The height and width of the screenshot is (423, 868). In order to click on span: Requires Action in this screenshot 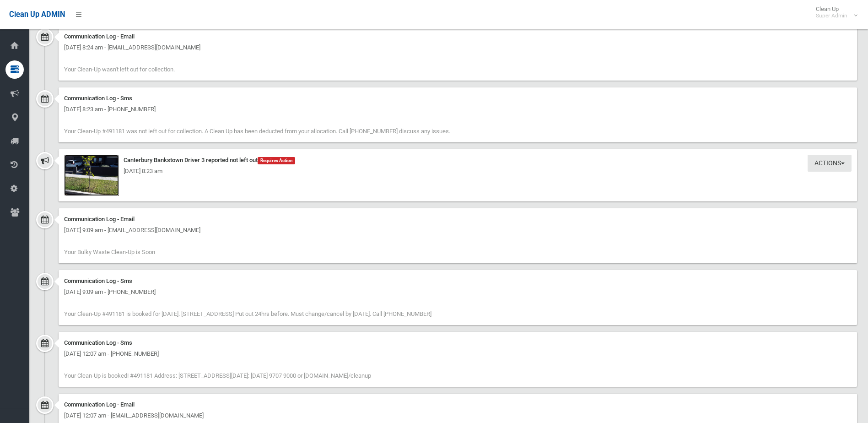, I will do `click(276, 161)`.